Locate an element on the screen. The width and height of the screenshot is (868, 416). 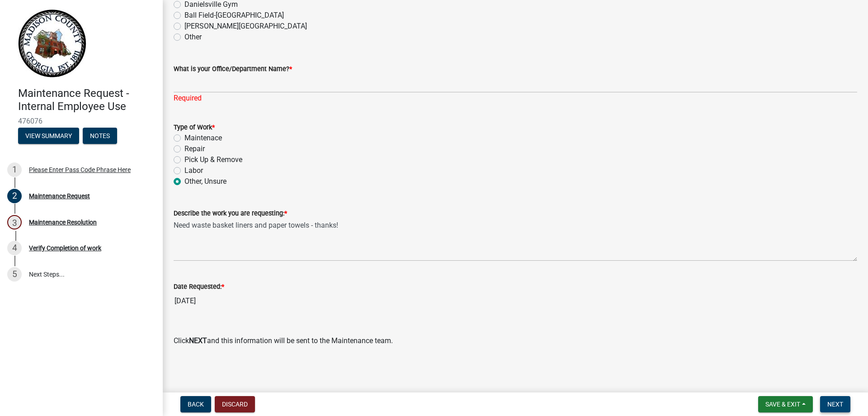
label: Pick Up & Remove is located at coordinates (213, 160).